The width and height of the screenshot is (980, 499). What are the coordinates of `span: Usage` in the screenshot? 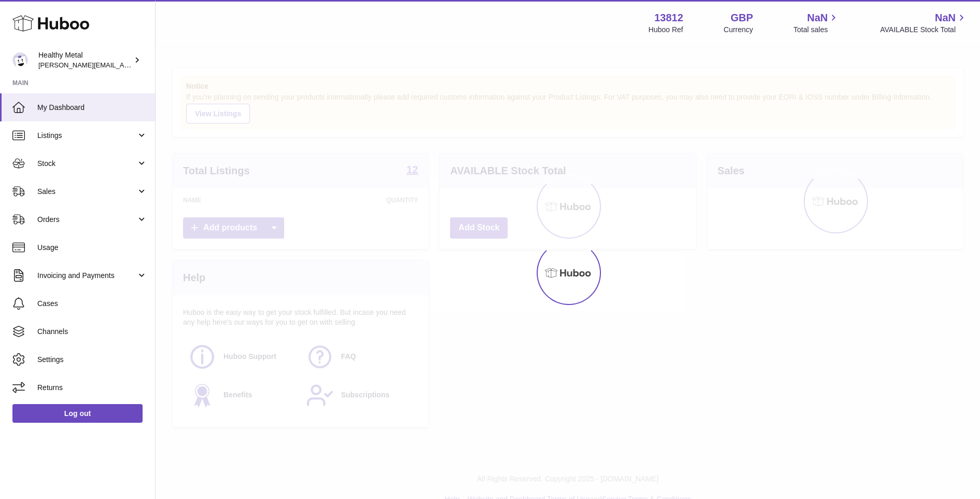 It's located at (92, 247).